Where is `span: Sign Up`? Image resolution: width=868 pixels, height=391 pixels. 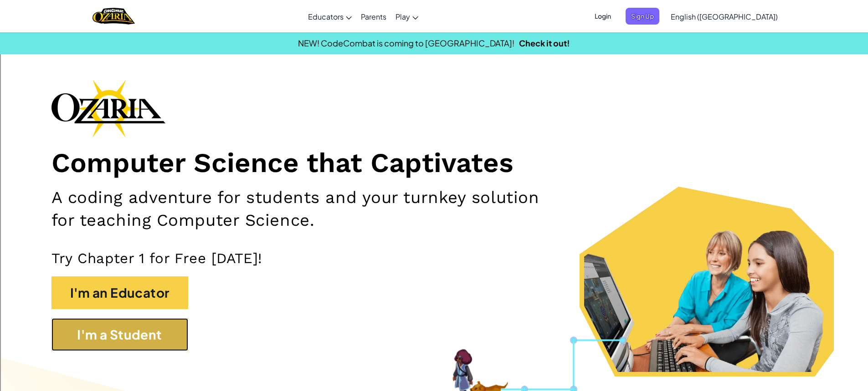
span: Sign Up is located at coordinates (643, 16).